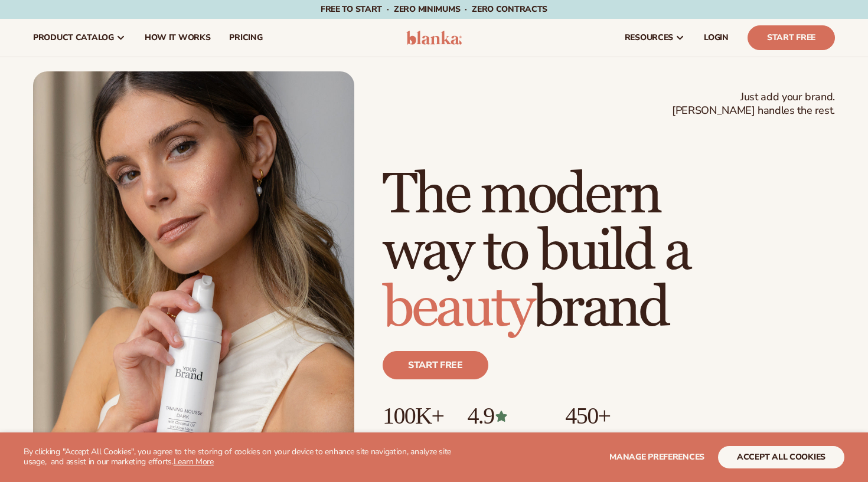 The image size is (868, 482). What do you see at coordinates (435, 365) in the screenshot?
I see `a: Start free` at bounding box center [435, 365].